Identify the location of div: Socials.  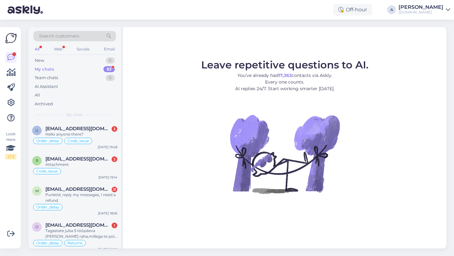
(83, 49).